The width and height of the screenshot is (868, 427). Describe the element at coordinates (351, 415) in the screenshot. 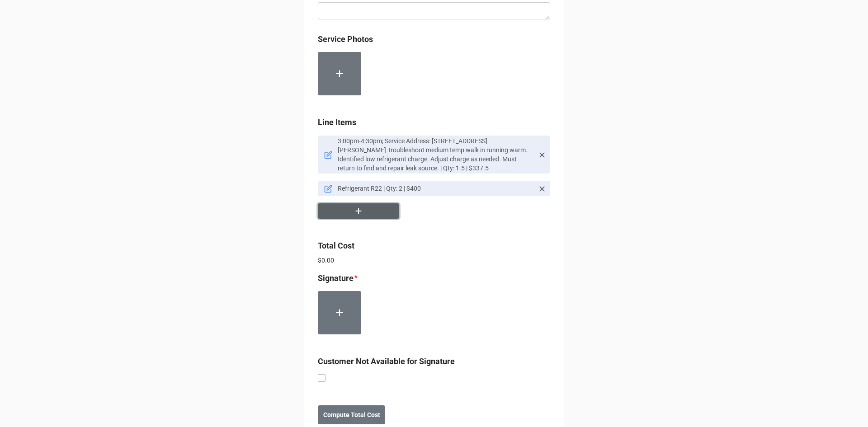

I see `button: Compute Total Cost` at that location.